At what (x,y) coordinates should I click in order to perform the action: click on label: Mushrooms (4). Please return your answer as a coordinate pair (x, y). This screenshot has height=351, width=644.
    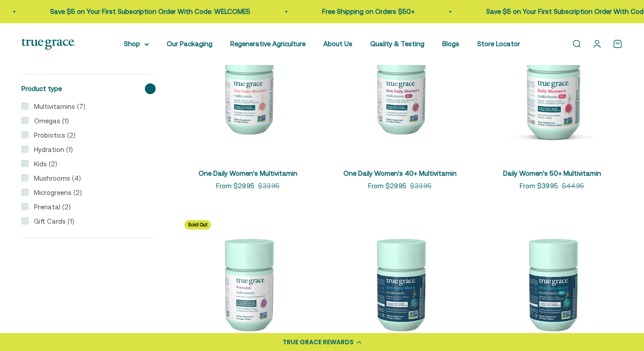
    Looking at the image, I should click on (55, 178).